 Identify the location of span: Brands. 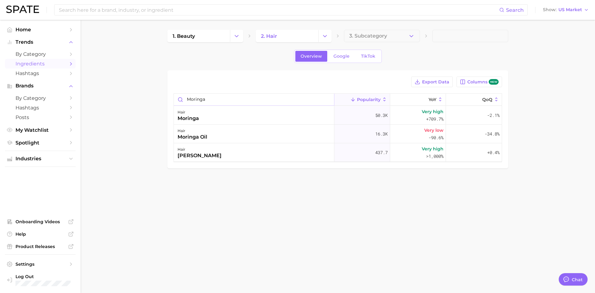
(40, 86).